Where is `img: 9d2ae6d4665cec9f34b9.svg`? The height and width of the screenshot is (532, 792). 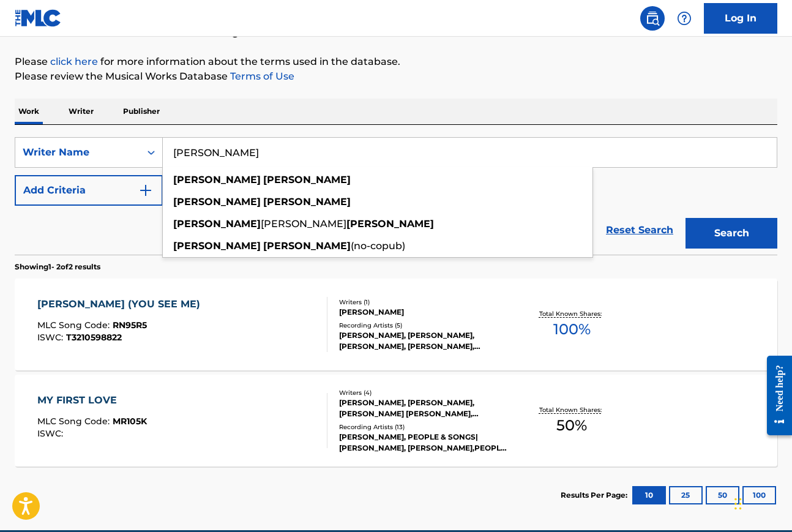
img: 9d2ae6d4665cec9f34b9.svg is located at coordinates (146, 190).